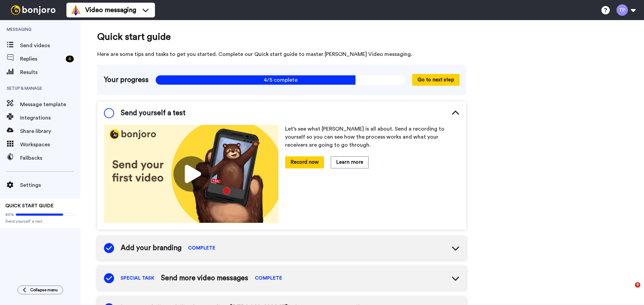 The height and width of the screenshot is (305, 644). I want to click on span: 4/5 complete, so click(281, 80).